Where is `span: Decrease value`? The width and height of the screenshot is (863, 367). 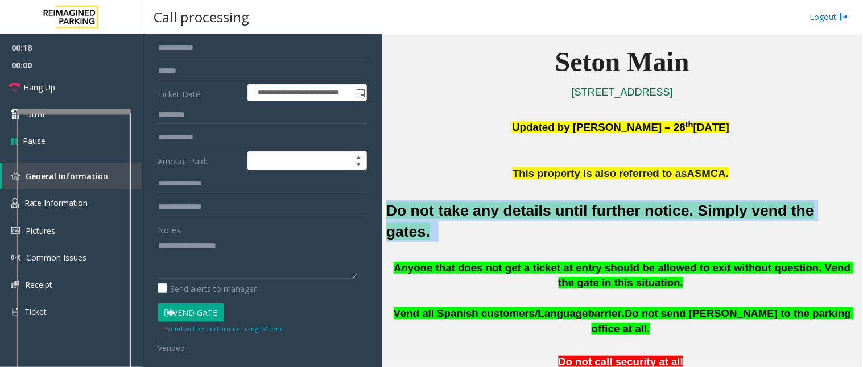
span: Decrease value is located at coordinates (358, 165).